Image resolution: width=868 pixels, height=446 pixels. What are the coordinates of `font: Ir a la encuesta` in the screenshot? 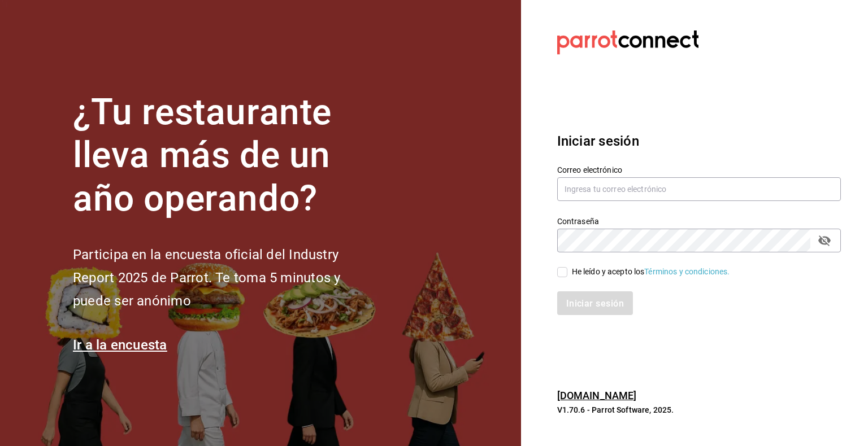 It's located at (120, 345).